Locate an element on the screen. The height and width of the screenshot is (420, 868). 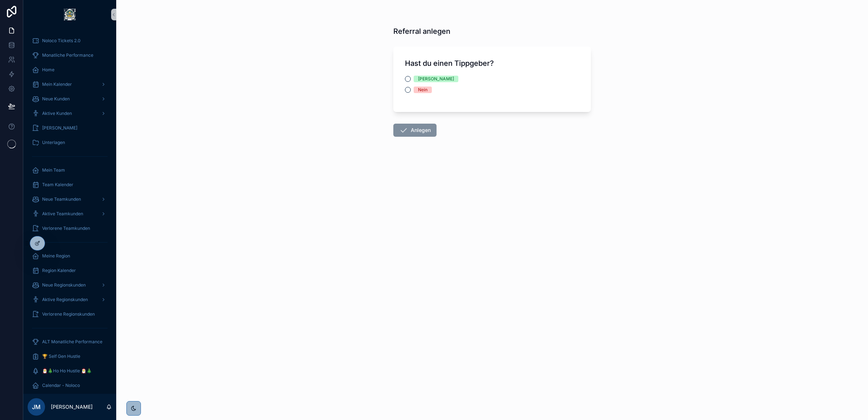
span: JM is located at coordinates (36, 407).